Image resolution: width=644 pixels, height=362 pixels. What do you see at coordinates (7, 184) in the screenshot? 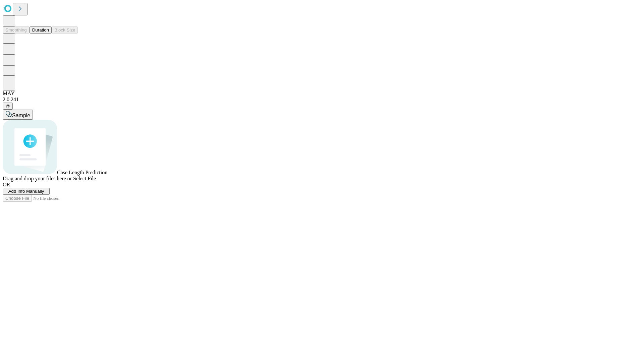
I see `span: OR` at bounding box center [7, 184].